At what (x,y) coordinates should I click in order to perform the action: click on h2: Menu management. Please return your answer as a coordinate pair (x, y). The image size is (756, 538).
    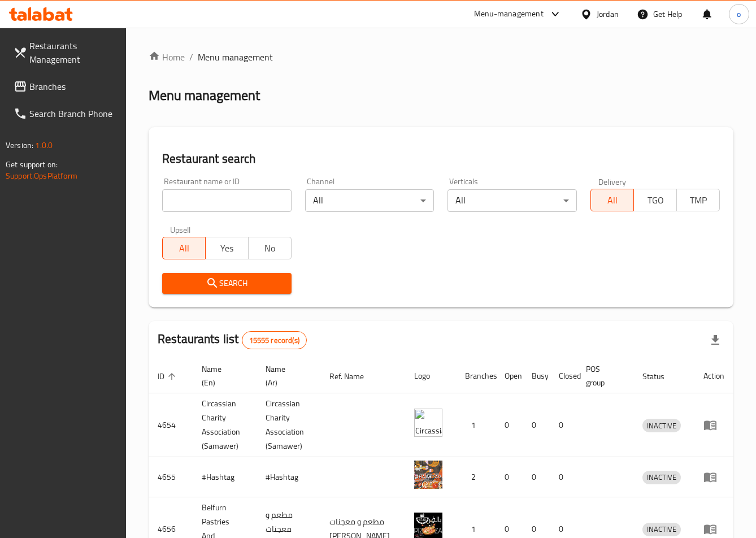
    Looking at the image, I should click on (204, 95).